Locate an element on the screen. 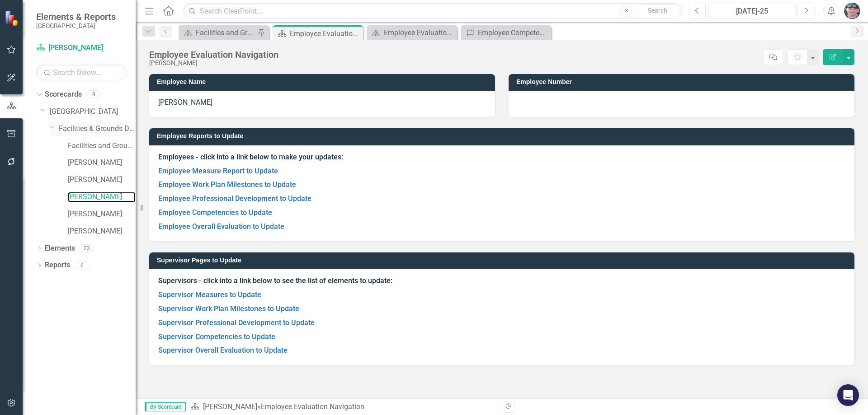 The height and width of the screenshot is (415, 868). div: 8 is located at coordinates (94, 94).